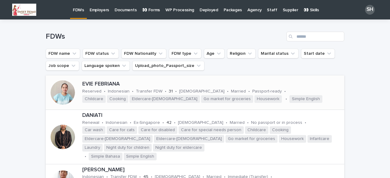  I want to click on button: FDW Nationality, so click(144, 54).